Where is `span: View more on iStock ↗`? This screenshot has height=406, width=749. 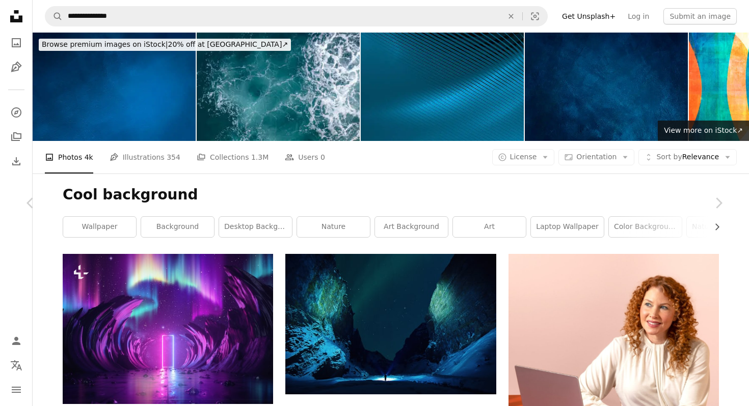 span: View more on iStock ↗ is located at coordinates (703, 130).